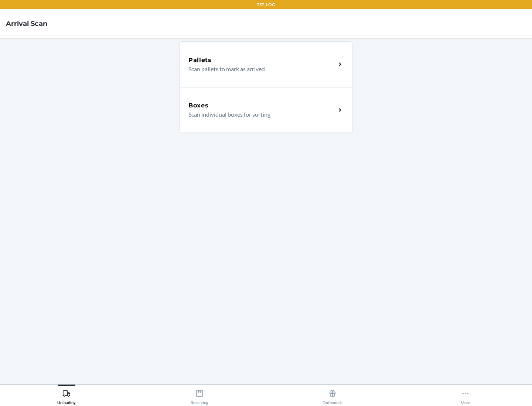 Image resolution: width=532 pixels, height=406 pixels. I want to click on button: Outbounds, so click(332, 395).